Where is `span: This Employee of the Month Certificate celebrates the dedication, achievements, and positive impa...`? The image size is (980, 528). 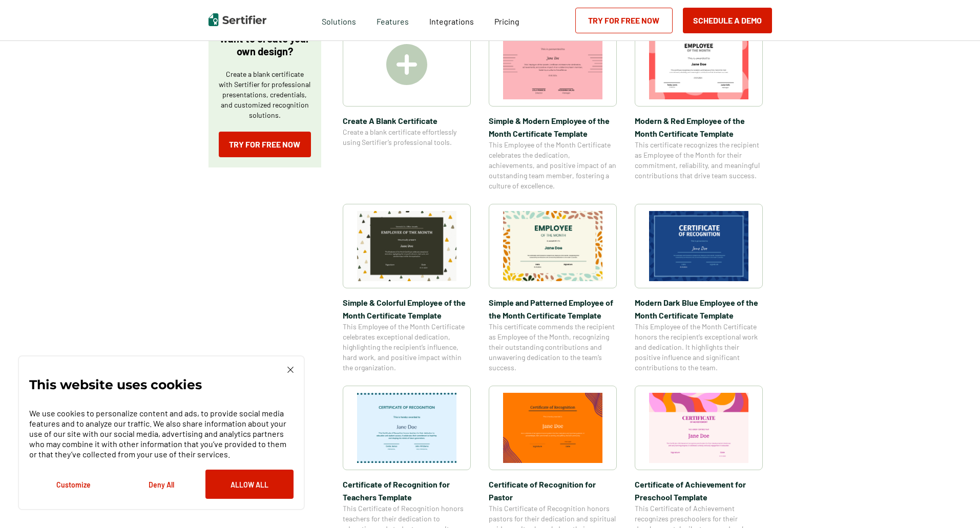
span: This Employee of the Month Certificate celebrates the dedication, achievements, and positive impa... is located at coordinates (552, 165).